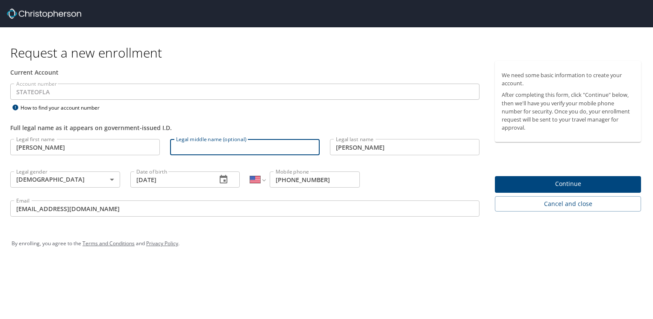 Image resolution: width=653 pixels, height=319 pixels. Describe the element at coordinates (568, 79) in the screenshot. I see `p: We need some basic information to create your account.` at that location.